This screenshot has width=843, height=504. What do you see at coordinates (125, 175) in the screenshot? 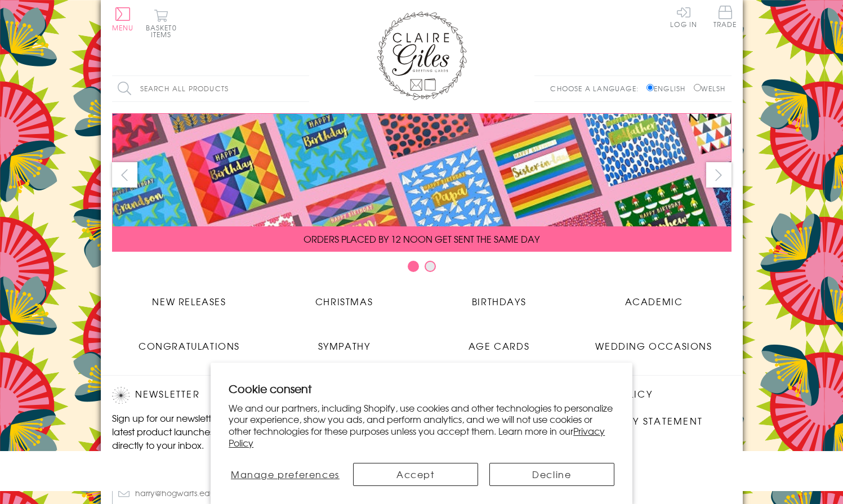
I see `button: prev` at bounding box center [125, 175].